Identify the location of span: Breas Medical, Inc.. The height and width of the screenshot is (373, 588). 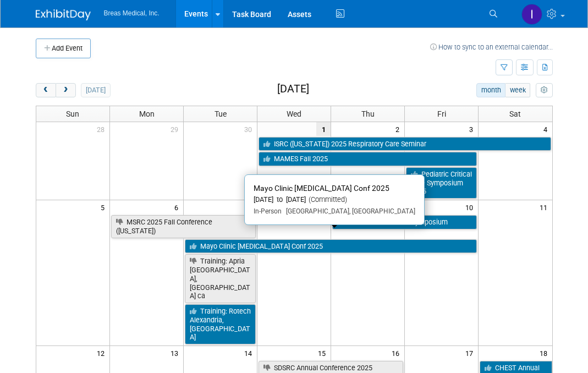
(131, 13).